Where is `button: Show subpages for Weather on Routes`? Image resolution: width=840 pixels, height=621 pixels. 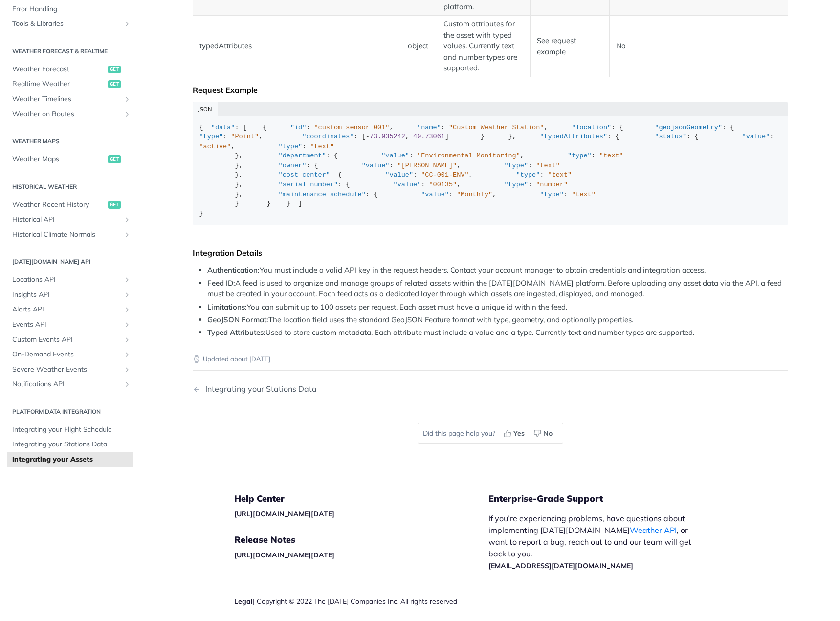
button: Show subpages for Weather on Routes is located at coordinates (127, 115).